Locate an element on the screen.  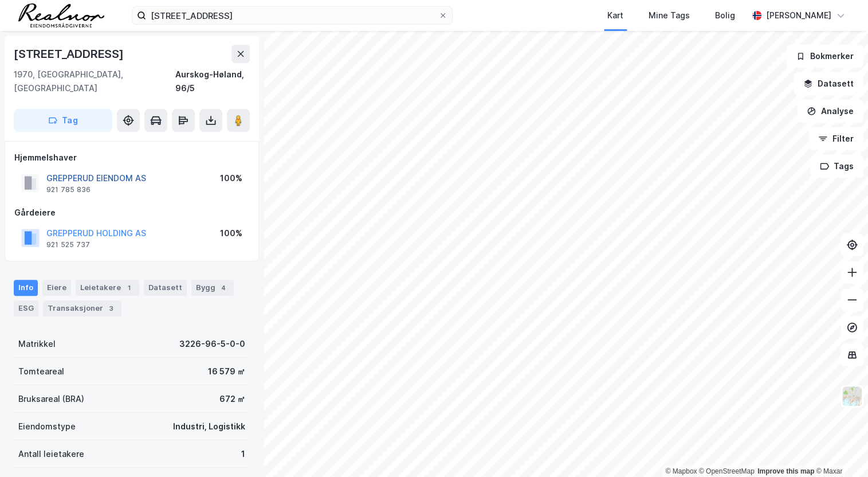
div: Info is located at coordinates (26, 287).